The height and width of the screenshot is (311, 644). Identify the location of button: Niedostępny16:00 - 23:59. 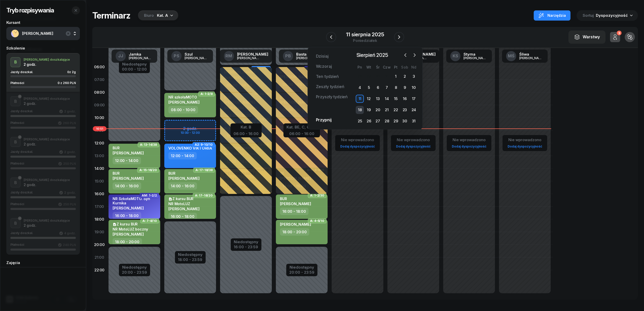
(246, 244).